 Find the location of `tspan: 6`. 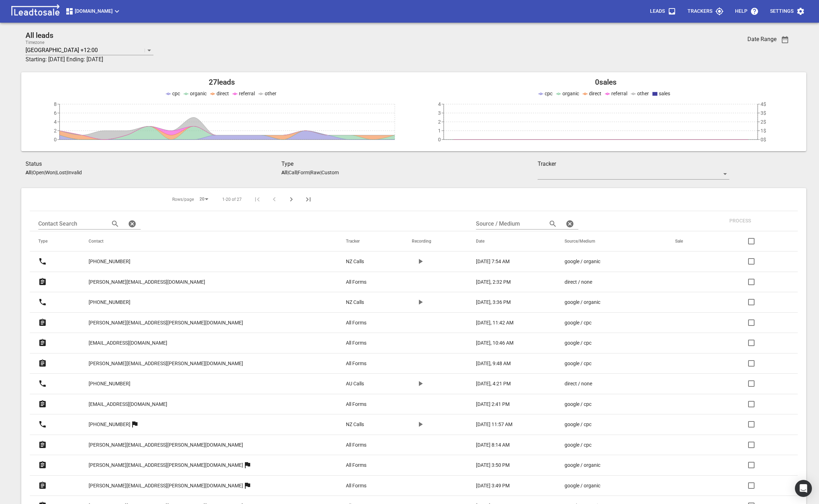

tspan: 6 is located at coordinates (55, 113).